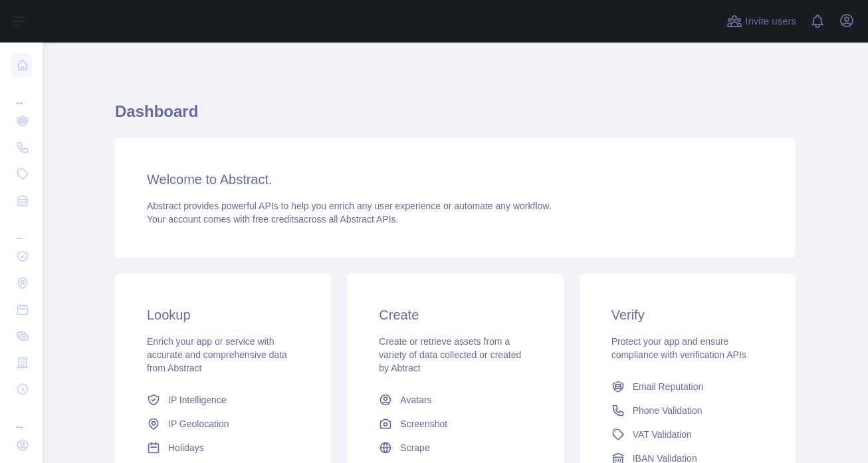 The height and width of the screenshot is (463, 868). Describe the element at coordinates (272, 219) in the screenshot. I see `span: Your account comes with across all Abstract APIs.` at that location.